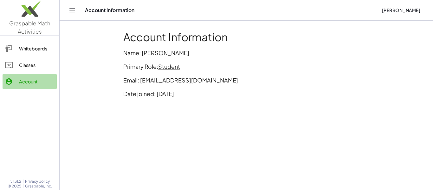  What do you see at coordinates (36, 65) in the screenshot?
I see `div: Classes` at bounding box center [36, 65].